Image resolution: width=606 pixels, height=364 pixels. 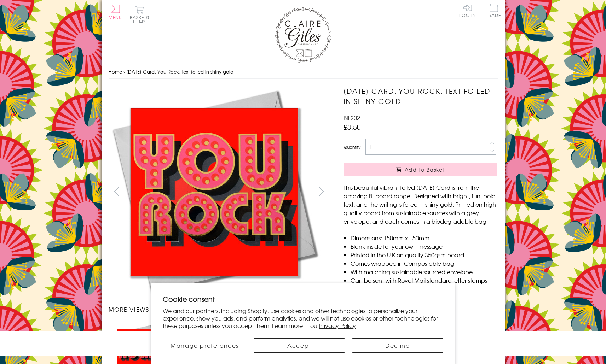 I want to click on span: Menu, so click(x=115, y=17).